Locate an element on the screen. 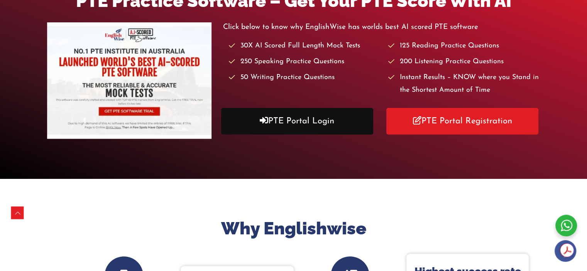  li: 250 Speaking Practice Questions is located at coordinates (305, 62).